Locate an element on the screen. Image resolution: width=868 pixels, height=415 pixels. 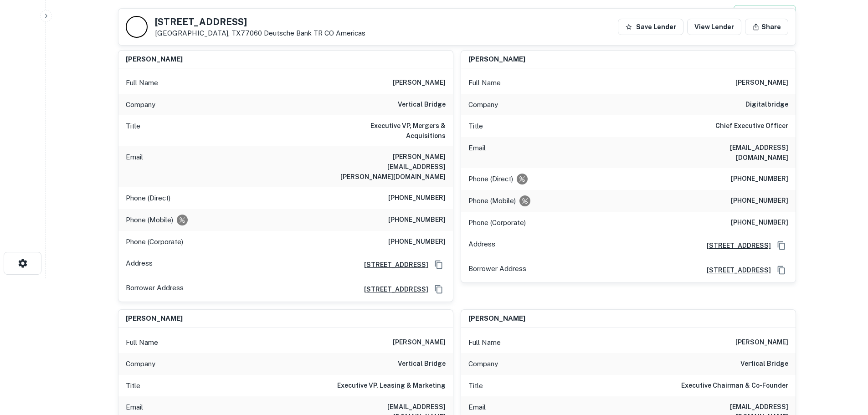
h6: Chief Executive Officer is located at coordinates (752, 126).